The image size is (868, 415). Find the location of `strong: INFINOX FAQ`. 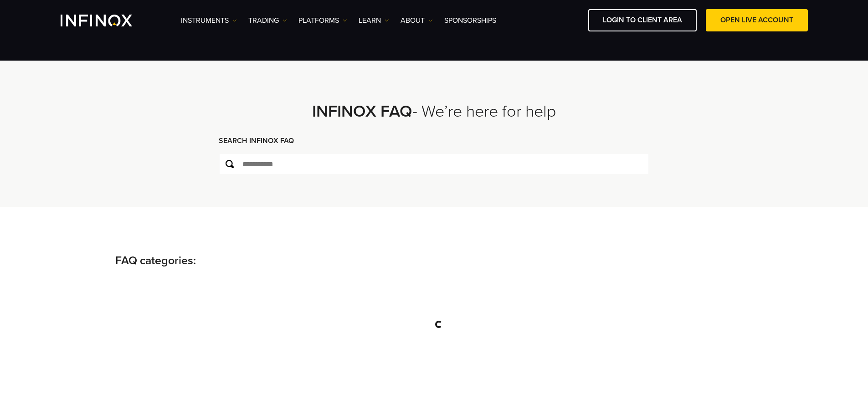

strong: INFINOX FAQ is located at coordinates (362, 112).